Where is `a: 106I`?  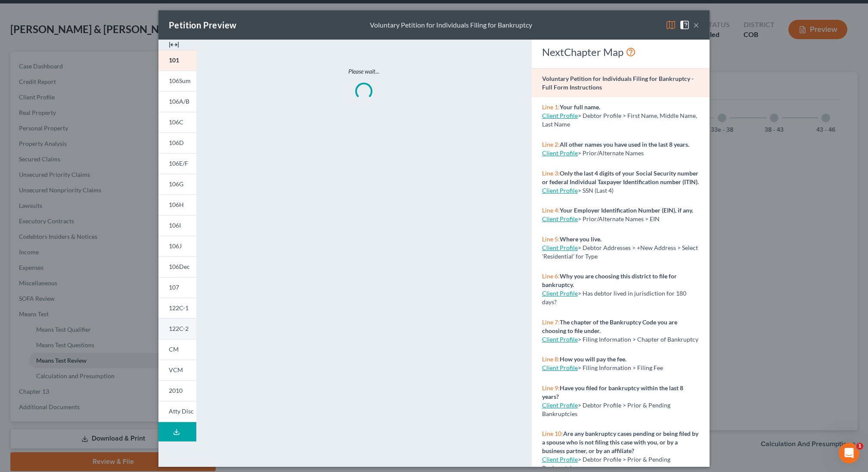 a: 106I is located at coordinates (177, 225).